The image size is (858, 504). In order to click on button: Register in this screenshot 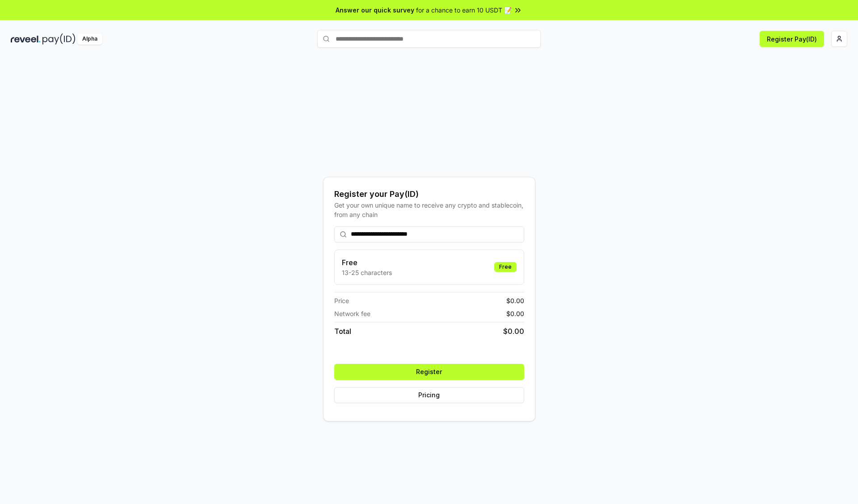, I will do `click(429, 372)`.